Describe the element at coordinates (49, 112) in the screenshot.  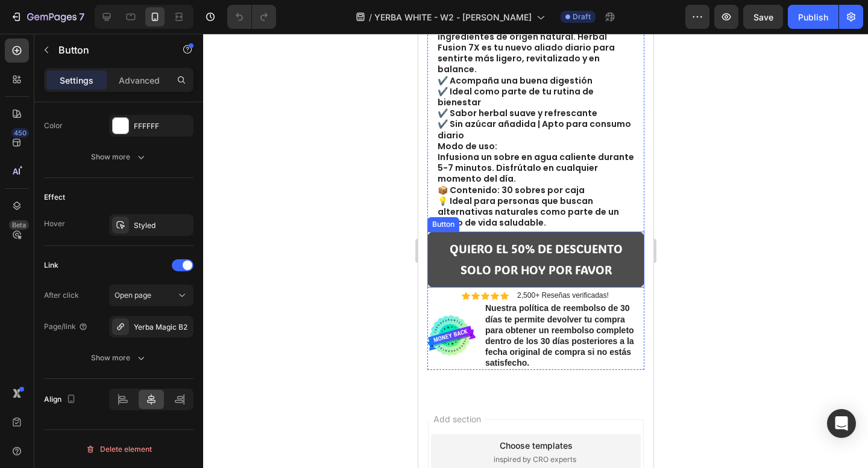
I see `strong: Modo de uso:` at that location.